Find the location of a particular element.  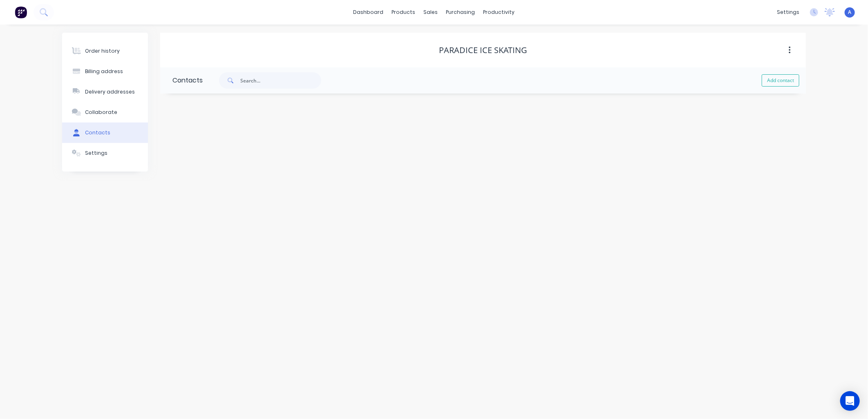

div: Open Intercom Messenger is located at coordinates (850, 401).